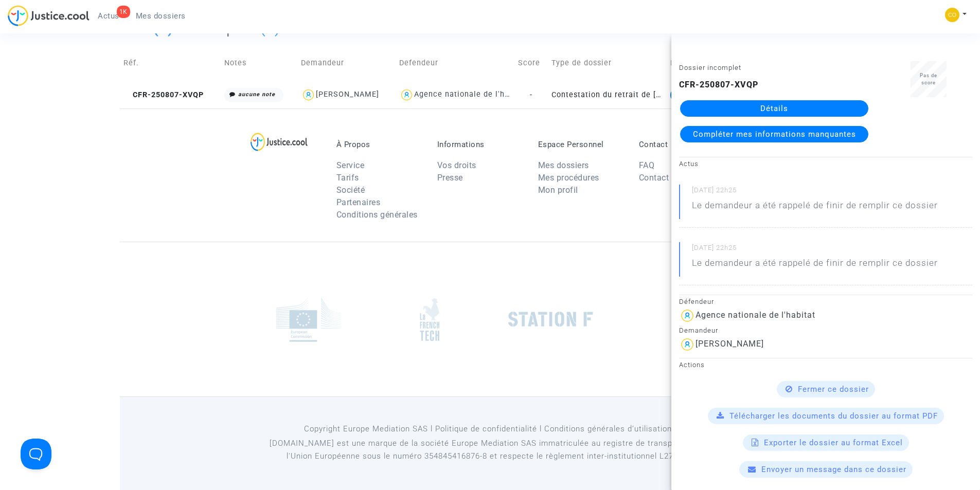  What do you see at coordinates (430, 319) in the screenshot?
I see `img: french_tech.png` at bounding box center [430, 319].